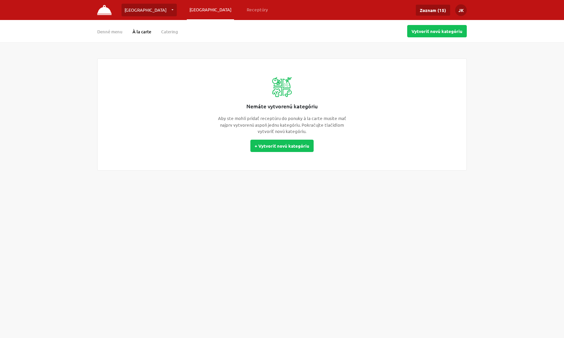  Describe the element at coordinates (461, 10) in the screenshot. I see `button: JK` at that location.